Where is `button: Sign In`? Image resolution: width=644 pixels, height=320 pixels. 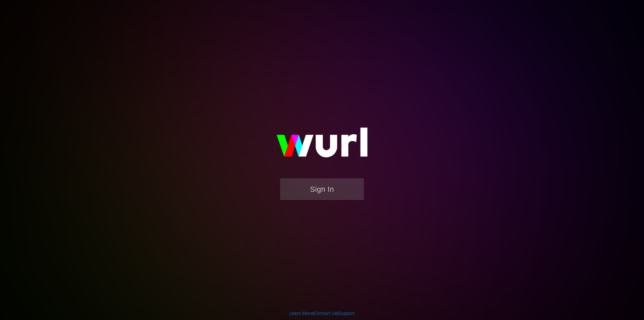
button: Sign In is located at coordinates (322, 189).